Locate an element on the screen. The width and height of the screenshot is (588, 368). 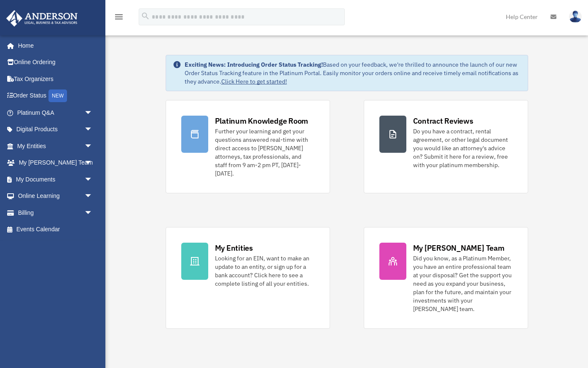
a: Home is located at coordinates (54, 45).